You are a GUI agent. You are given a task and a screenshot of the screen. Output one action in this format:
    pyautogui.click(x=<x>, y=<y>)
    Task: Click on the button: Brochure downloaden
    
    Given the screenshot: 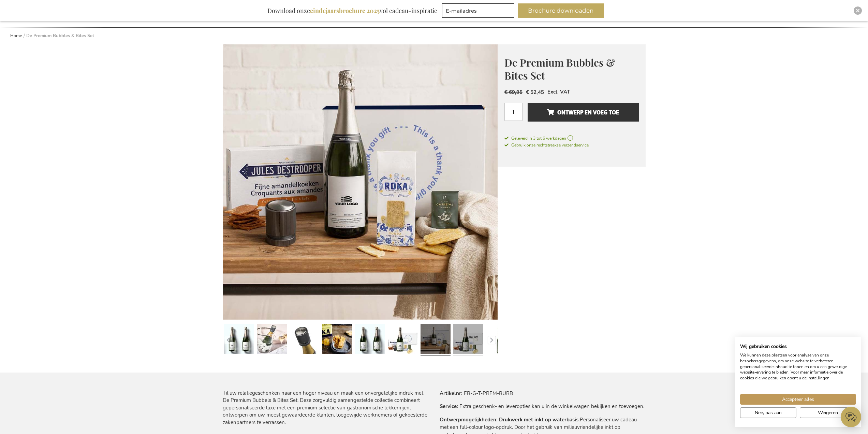 What is the action you would take?
    pyautogui.click(x=561, y=10)
    